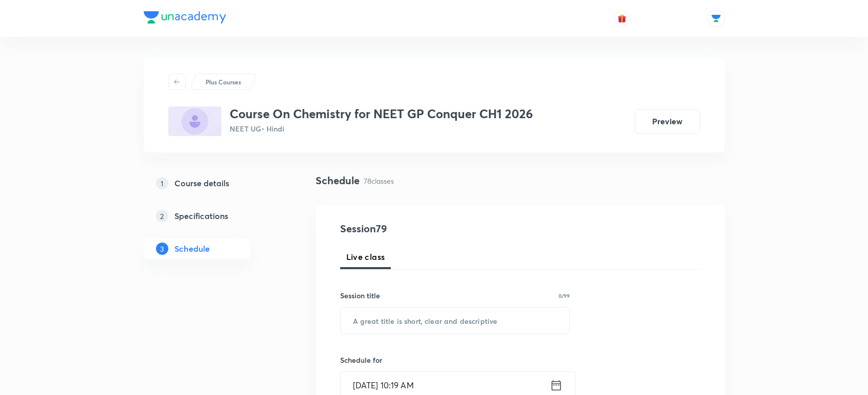 The width and height of the screenshot is (868, 395). What do you see at coordinates (381, 114) in the screenshot?
I see `h3: Course On Chemistry for NEET GP Conquer CH1 2026` at bounding box center [381, 114].